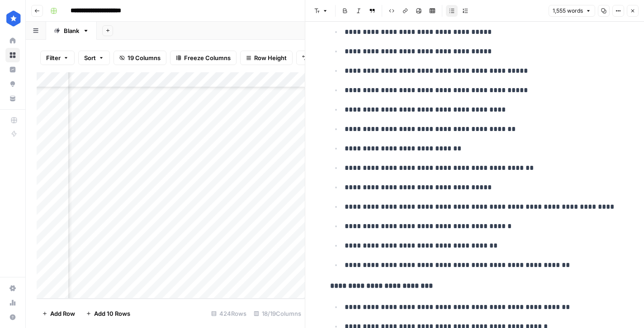 The height and width of the screenshot is (328, 644). Describe the element at coordinates (203, 58) in the screenshot. I see `button: Freeze Columns` at that location.